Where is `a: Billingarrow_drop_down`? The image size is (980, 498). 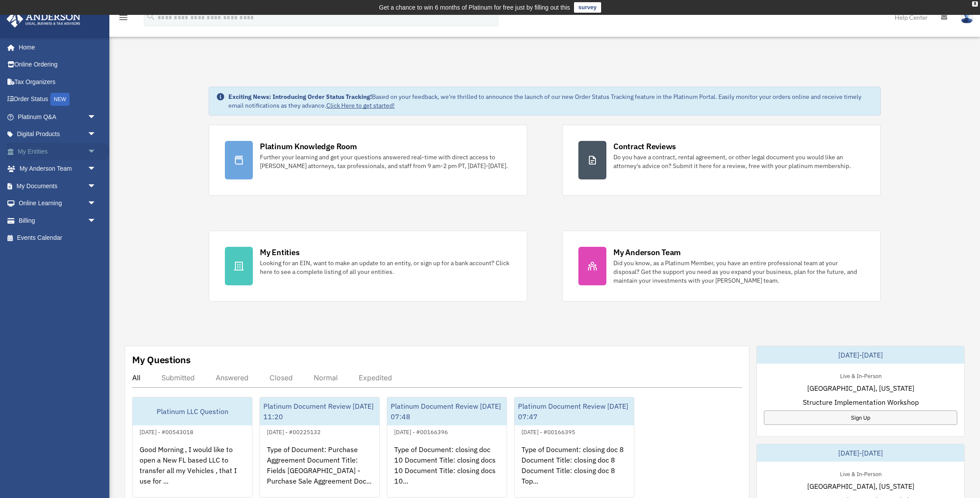 a: Billingarrow_drop_down is located at coordinates (57, 221).